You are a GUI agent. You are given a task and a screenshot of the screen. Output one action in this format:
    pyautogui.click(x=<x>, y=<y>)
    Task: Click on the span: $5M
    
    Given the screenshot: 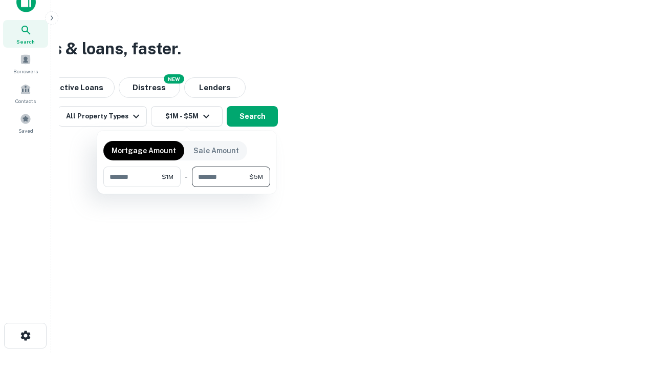 What is the action you would take?
    pyautogui.click(x=256, y=177)
    